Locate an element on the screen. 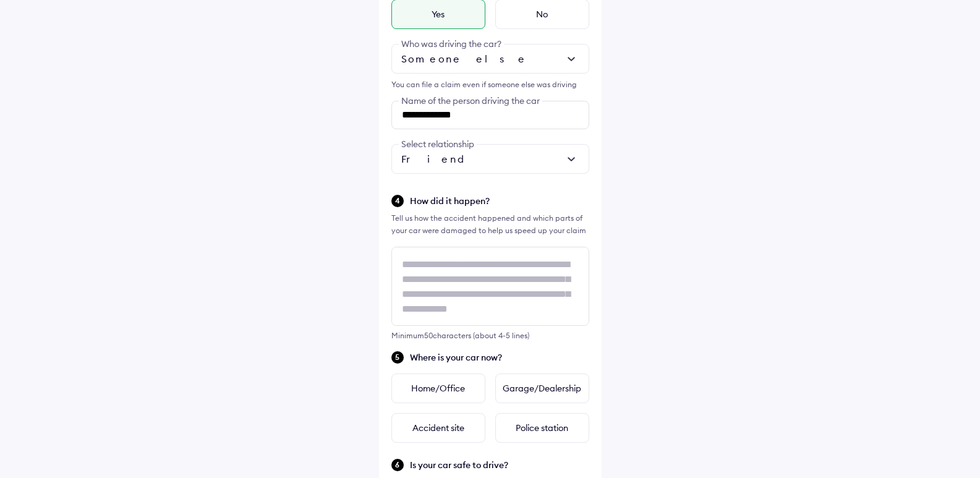  div: Minimum 50 characters (about 4-5 lines) is located at coordinates (490, 335).